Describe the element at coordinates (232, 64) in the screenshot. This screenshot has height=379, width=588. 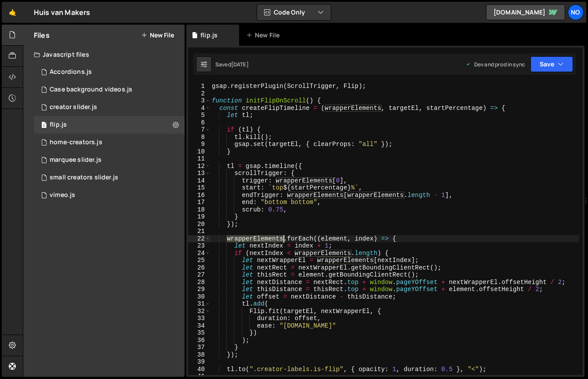
I see `div: Saved` at that location.